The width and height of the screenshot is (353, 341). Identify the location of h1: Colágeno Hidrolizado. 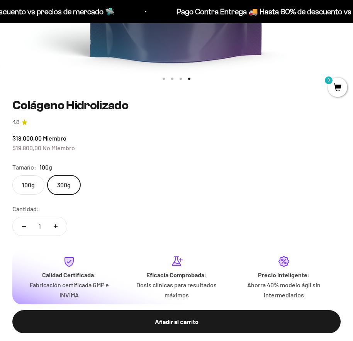
(176, 105).